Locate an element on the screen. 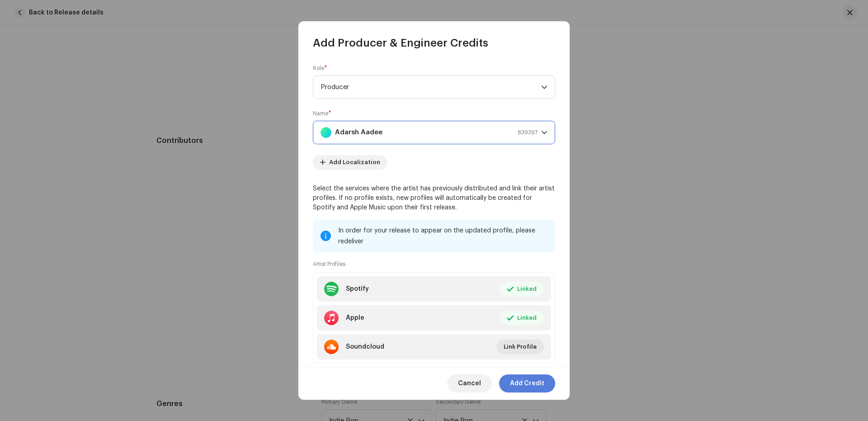  div: Soundcloud is located at coordinates (365, 347).